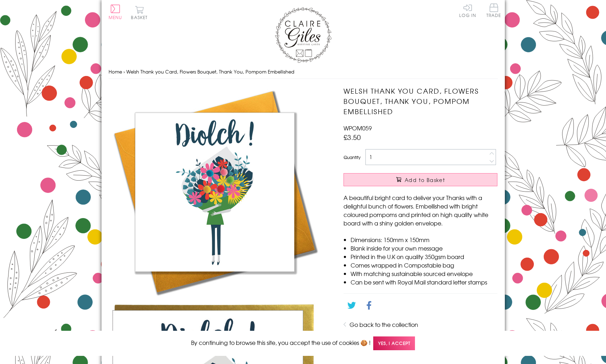  What do you see at coordinates (116, 17) in the screenshot?
I see `span: Menu` at bounding box center [116, 17].